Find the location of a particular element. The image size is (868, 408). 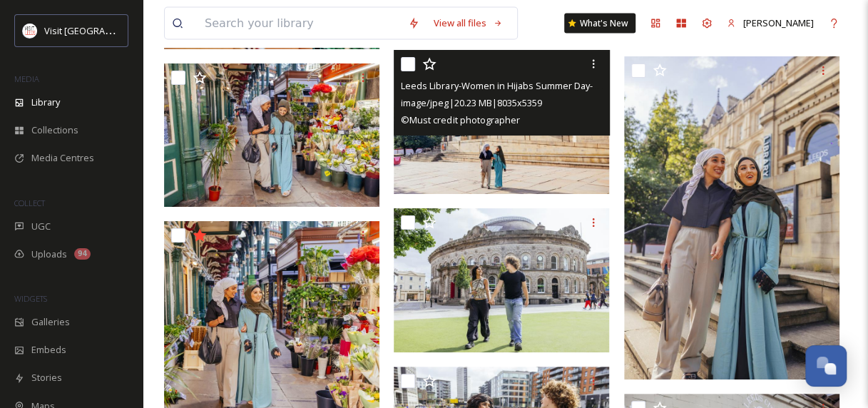

span: WIDGETS is located at coordinates (31, 297).